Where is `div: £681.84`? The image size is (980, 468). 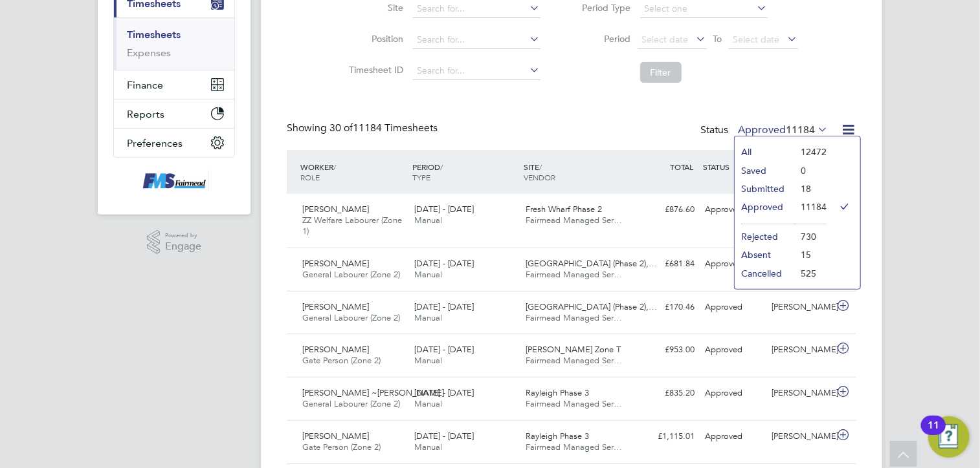 div: £681.84 is located at coordinates (666, 264).